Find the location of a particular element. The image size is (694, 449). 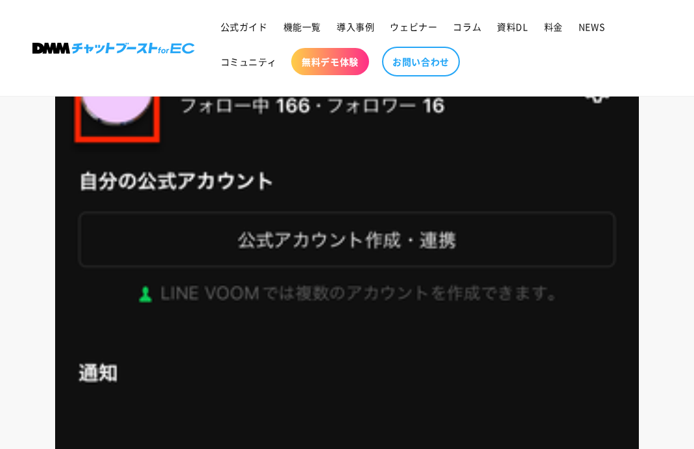

span: お問い合わせ is located at coordinates (421, 62).